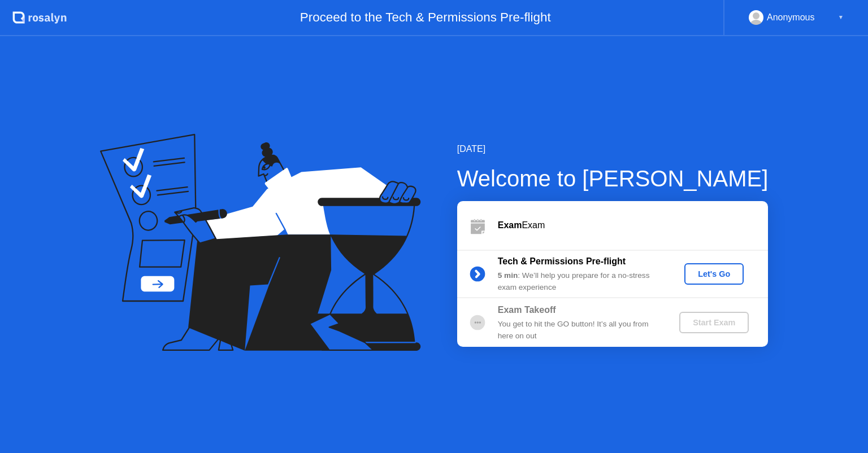  Describe the element at coordinates (633, 225) in the screenshot. I see `div: Exam` at that location.